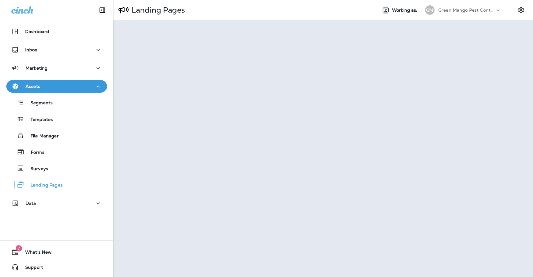  I want to click on p: File Manager, so click(42, 136).